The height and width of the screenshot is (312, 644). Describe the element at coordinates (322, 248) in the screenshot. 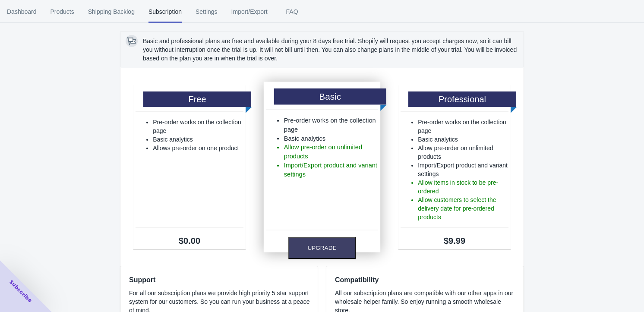

I see `button: Upgrade` at that location.